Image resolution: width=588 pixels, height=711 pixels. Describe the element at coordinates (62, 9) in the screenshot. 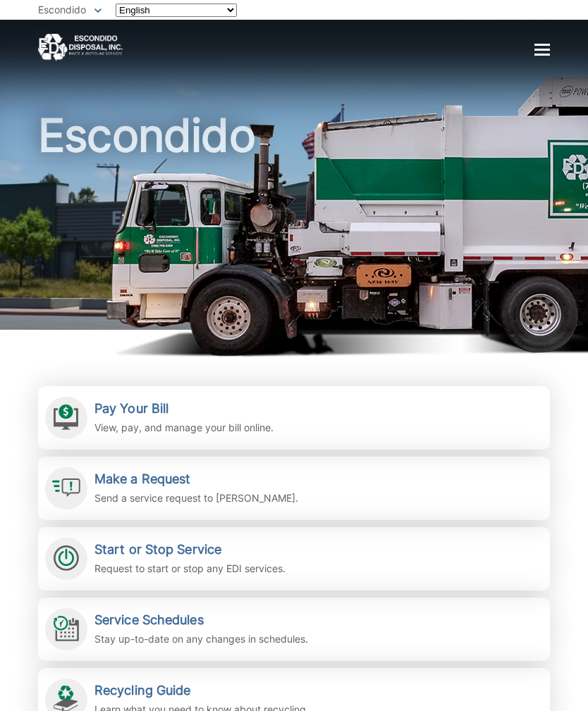

I see `span: Escondido` at that location.